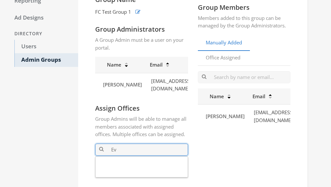  Describe the element at coordinates (142, 109) in the screenshot. I see `h4: Assign Offices` at that location.